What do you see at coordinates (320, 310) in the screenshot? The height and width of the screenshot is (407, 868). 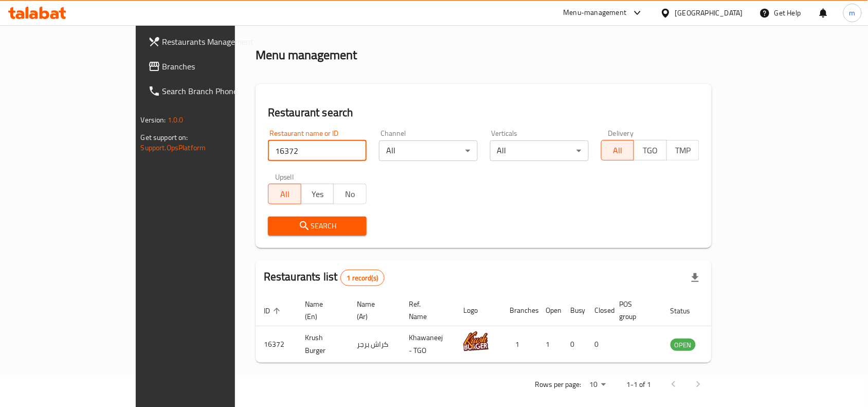 I see `span: Name (En)` at bounding box center [320, 310].